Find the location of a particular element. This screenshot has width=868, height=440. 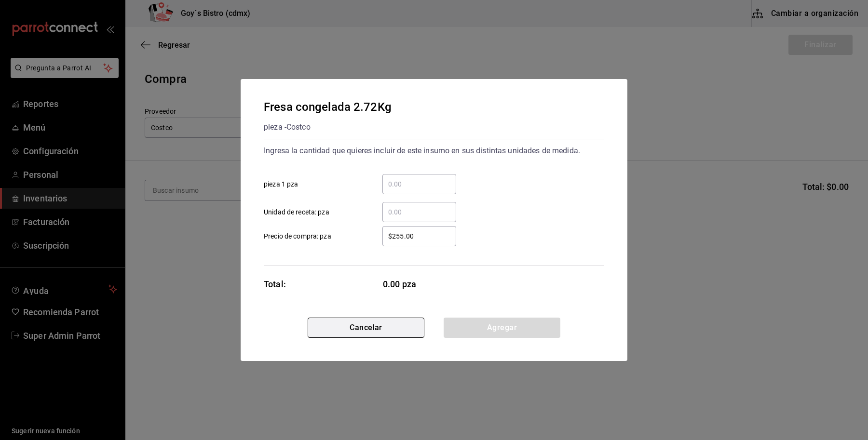

span: 0.00 pza is located at coordinates (419, 284).